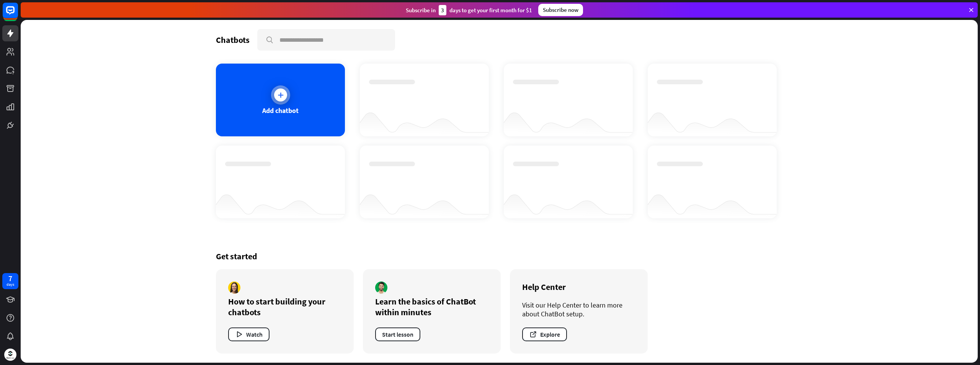 The width and height of the screenshot is (980, 365). What do you see at coordinates (11, 281) in the screenshot?
I see `a: 7 days` at bounding box center [11, 281].